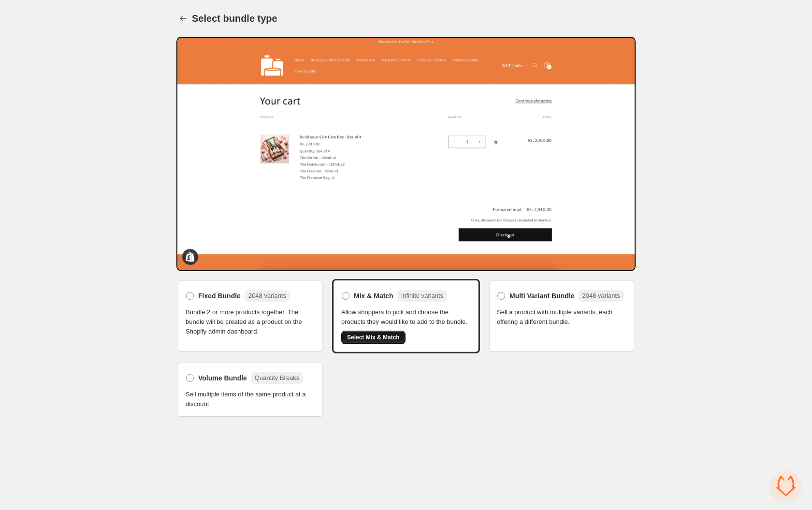 The image size is (812, 510). What do you see at coordinates (220, 295) in the screenshot?
I see `span: Fixed Bundle` at bounding box center [220, 295].